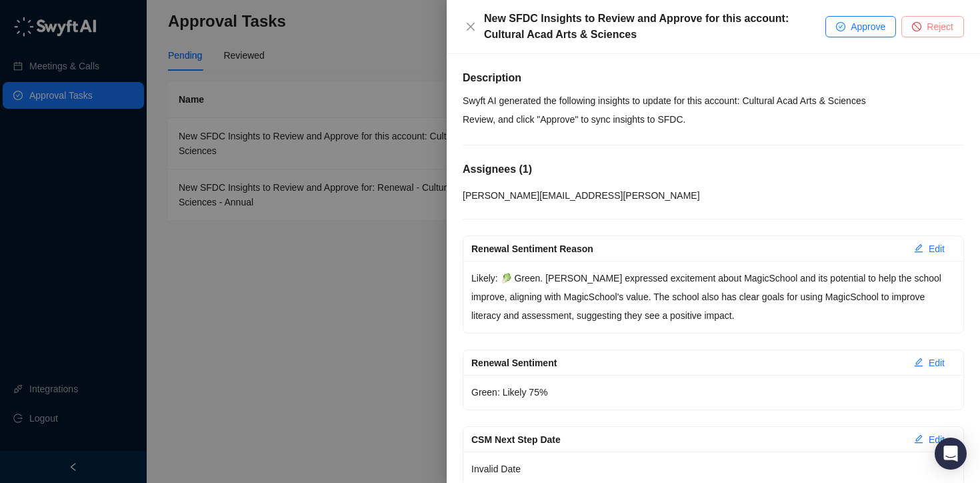  Describe the element at coordinates (714, 78) in the screenshot. I see `h5: Description` at that location.